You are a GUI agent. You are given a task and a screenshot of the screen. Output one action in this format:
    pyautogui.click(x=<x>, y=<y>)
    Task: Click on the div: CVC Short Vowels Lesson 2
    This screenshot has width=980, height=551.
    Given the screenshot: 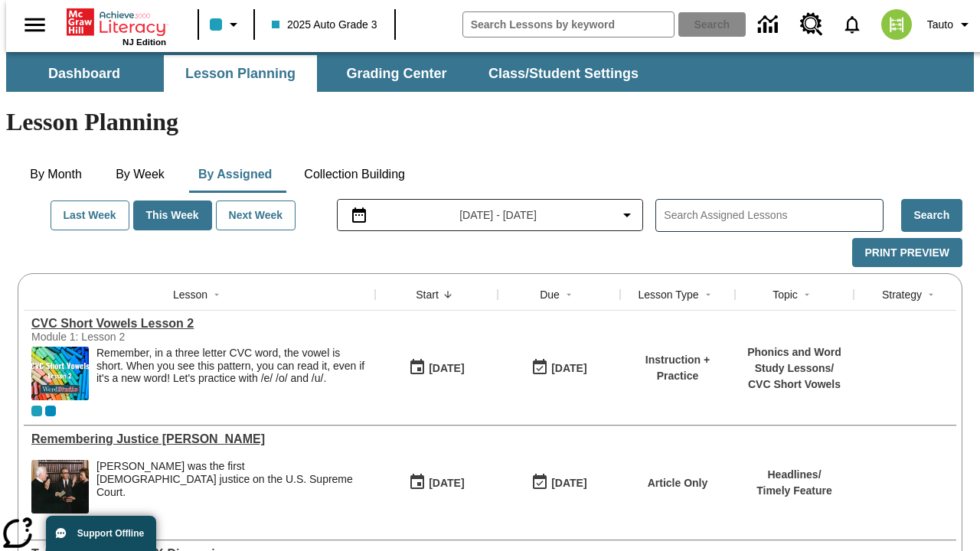 What is the action you would take?
    pyautogui.click(x=199, y=324)
    